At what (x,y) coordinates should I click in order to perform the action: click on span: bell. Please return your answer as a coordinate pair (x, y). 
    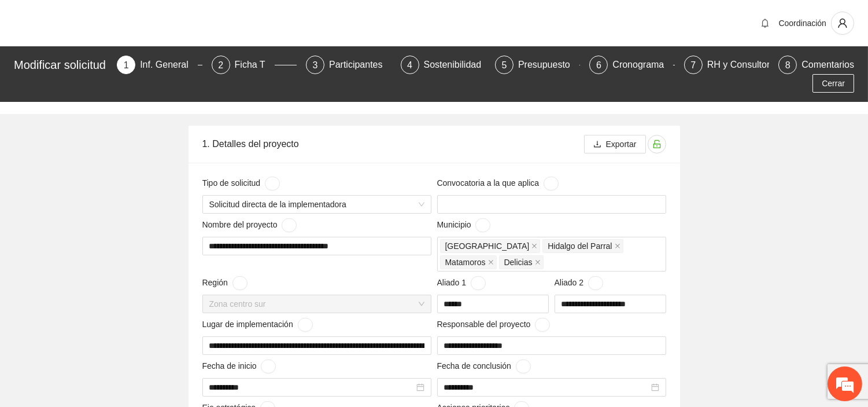
    Looking at the image, I should click on (765, 23).